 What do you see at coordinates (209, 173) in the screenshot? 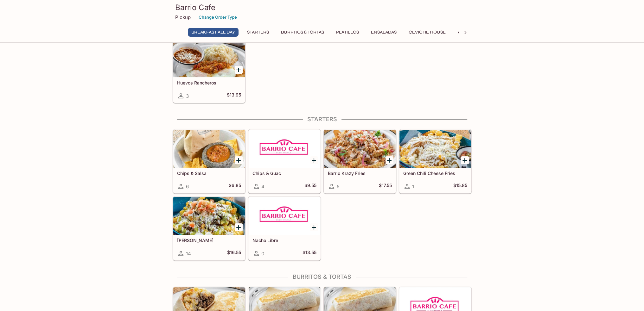
I see `h5: Chips & Salsa` at bounding box center [209, 173].